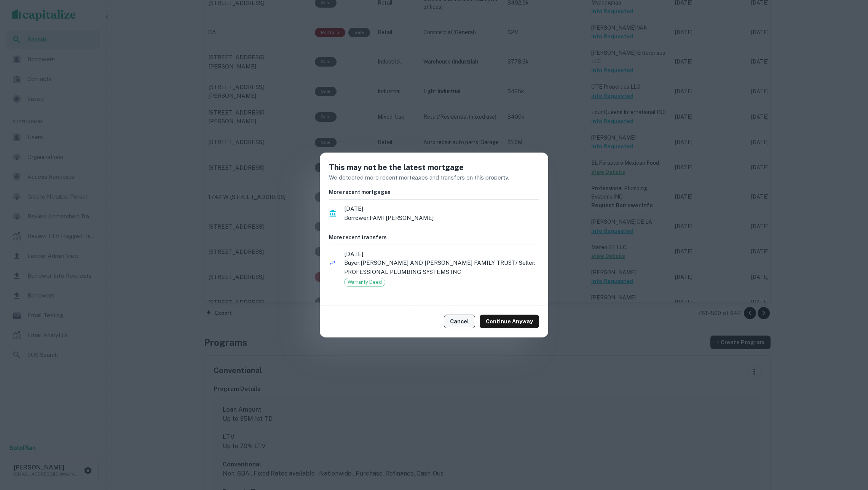 The image size is (868, 490). What do you see at coordinates (434, 192) in the screenshot?
I see `h6: More recent mortgages` at bounding box center [434, 192].